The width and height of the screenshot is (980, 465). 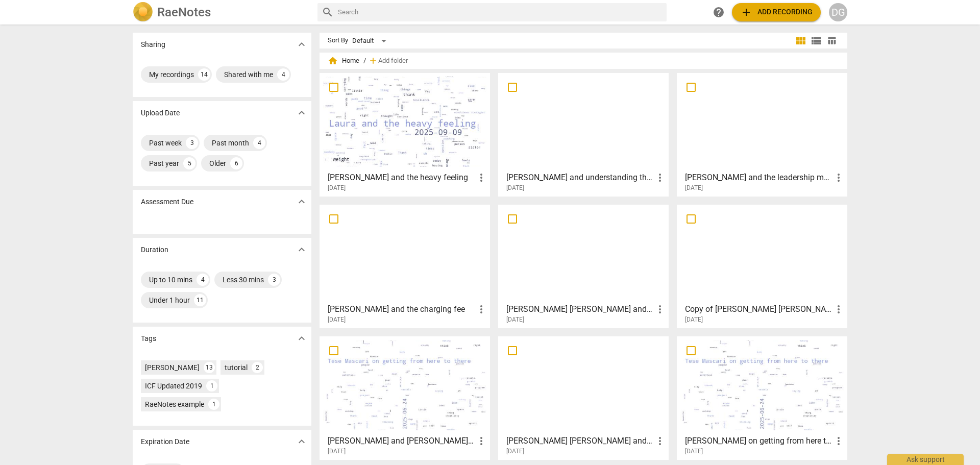 What do you see at coordinates (832, 41) in the screenshot?
I see `button: Table view` at bounding box center [832, 41].